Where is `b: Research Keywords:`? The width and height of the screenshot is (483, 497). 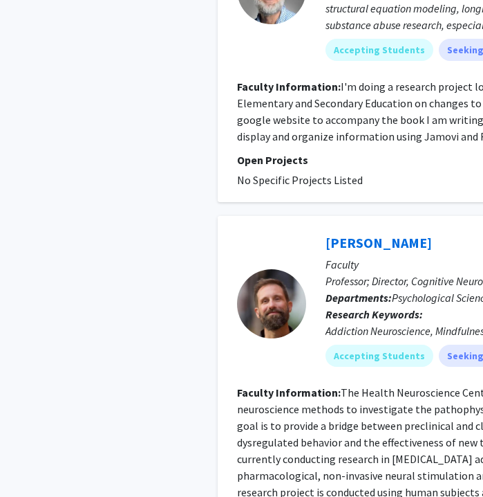
b: Research Keywords: is located at coordinates (374, 314).